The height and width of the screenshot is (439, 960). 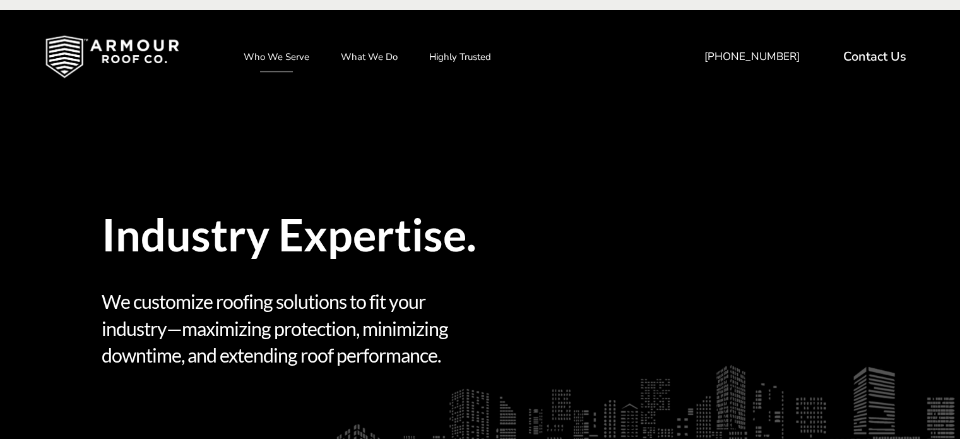 What do you see at coordinates (369, 57) in the screenshot?
I see `a: What We Do` at bounding box center [369, 57].